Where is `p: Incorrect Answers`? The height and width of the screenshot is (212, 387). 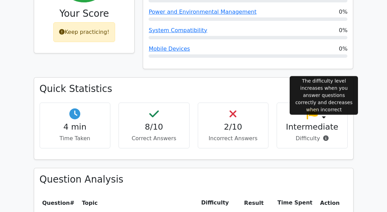
p: Incorrect Answers is located at coordinates (233, 138).